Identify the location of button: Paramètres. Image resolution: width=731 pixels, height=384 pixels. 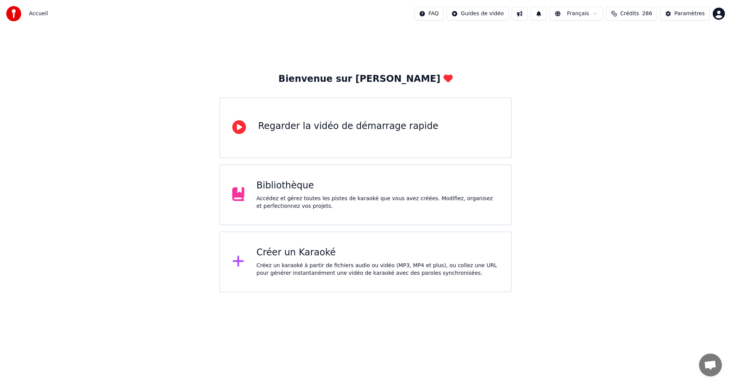
(685, 14).